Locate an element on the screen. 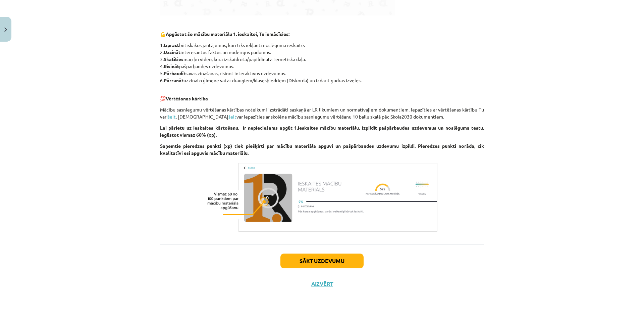  button: Aizvērt is located at coordinates (322, 284).